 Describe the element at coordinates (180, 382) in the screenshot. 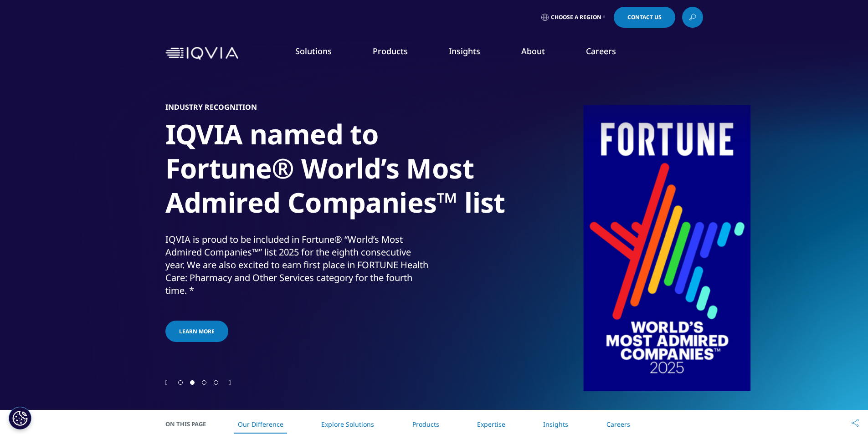

I see `span: Go to slide 1` at that location.